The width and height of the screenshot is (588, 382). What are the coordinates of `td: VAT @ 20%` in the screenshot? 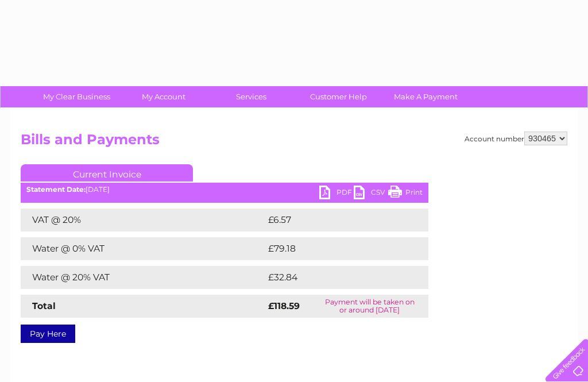 It's located at (143, 220).